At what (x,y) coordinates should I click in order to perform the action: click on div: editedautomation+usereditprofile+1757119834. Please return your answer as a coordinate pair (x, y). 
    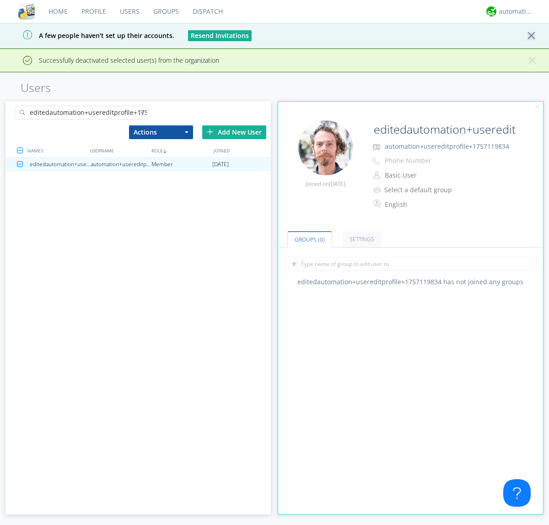
    Looking at the image, I should click on (60, 164).